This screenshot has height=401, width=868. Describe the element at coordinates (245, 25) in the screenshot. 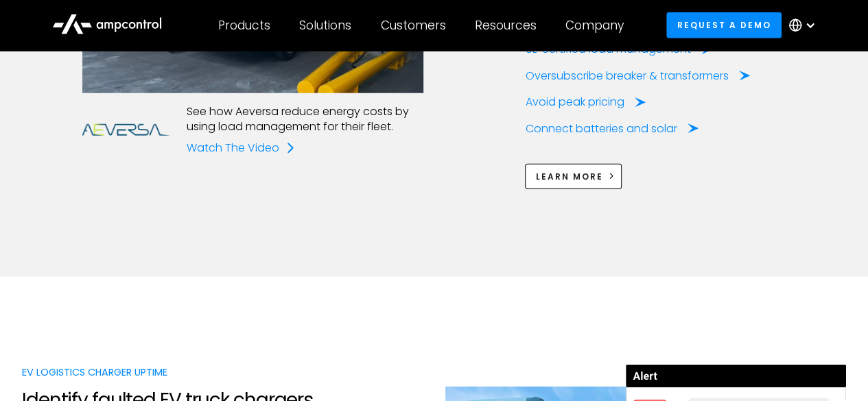

I see `div: Products` at that location.